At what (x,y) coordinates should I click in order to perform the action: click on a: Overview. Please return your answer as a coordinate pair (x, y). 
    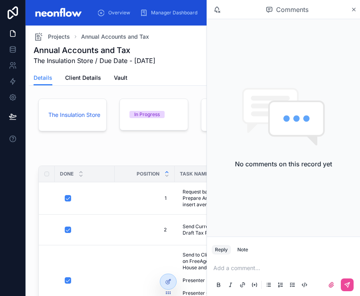
    Looking at the image, I should click on (115, 13).